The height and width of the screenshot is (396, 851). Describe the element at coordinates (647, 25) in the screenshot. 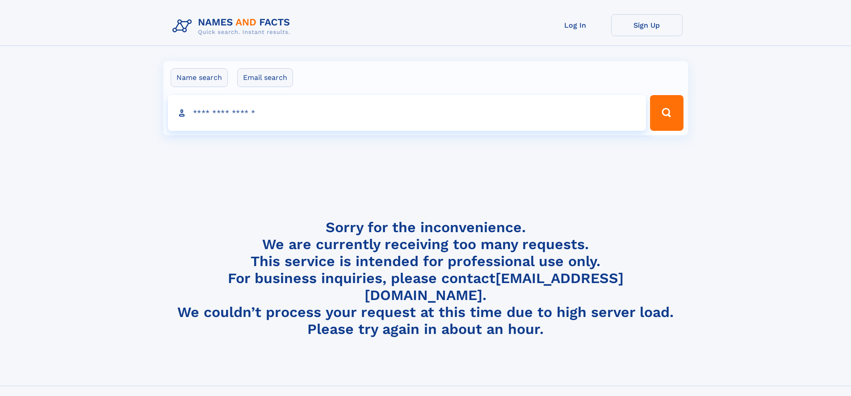

I see `a: Sign Up` at that location.